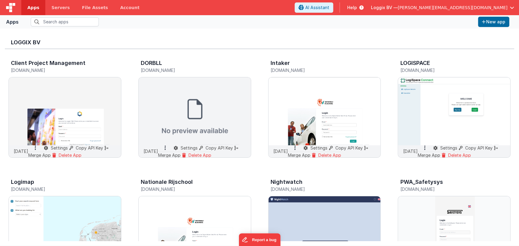  Describe the element at coordinates (65, 22) in the screenshot. I see `input: Search apps` at that location.